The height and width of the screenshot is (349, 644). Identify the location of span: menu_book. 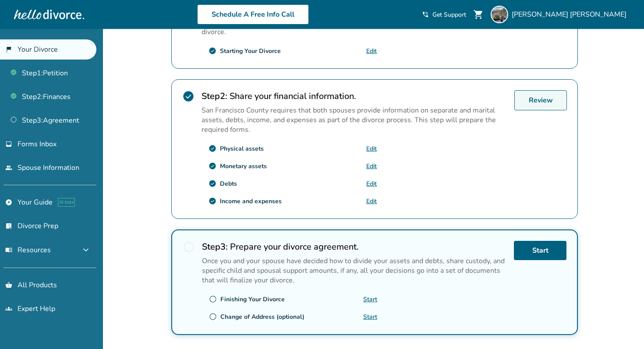
(9, 250).